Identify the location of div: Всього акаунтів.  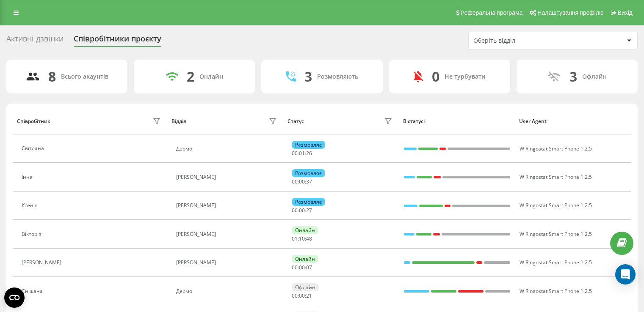
(85, 76).